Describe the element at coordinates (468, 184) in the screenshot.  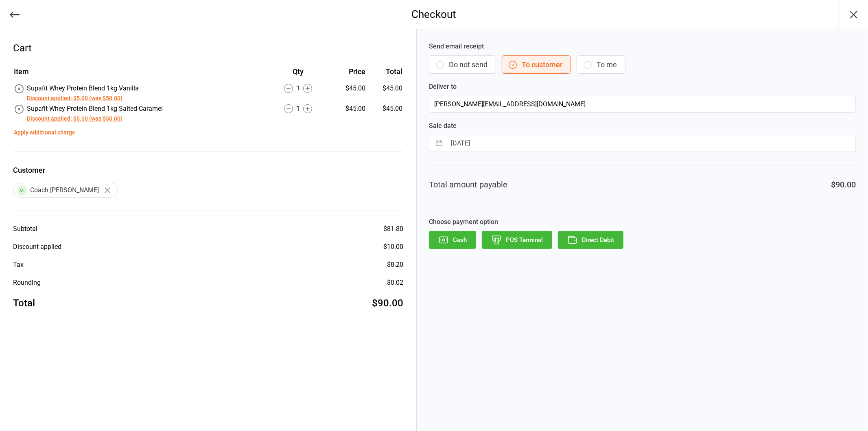
I see `div: Total amount payable` at that location.